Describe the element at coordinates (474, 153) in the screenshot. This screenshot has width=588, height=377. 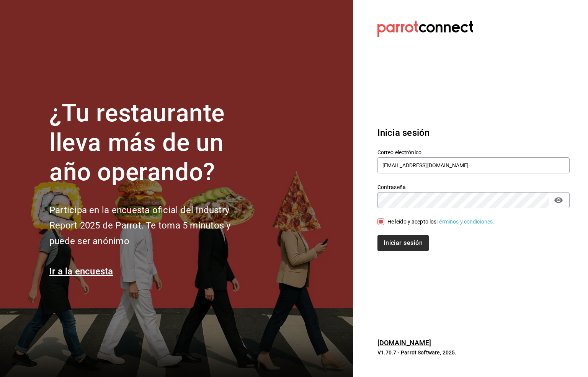
I see `label: Correo electrónico` at that location.